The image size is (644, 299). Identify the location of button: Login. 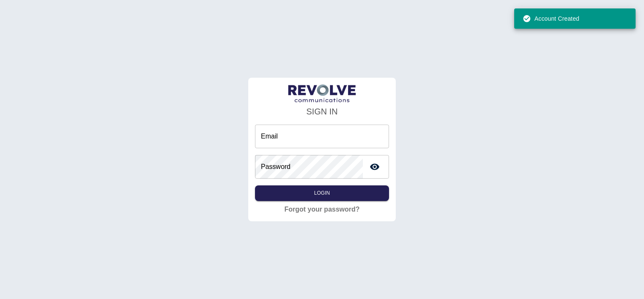
(322, 193).